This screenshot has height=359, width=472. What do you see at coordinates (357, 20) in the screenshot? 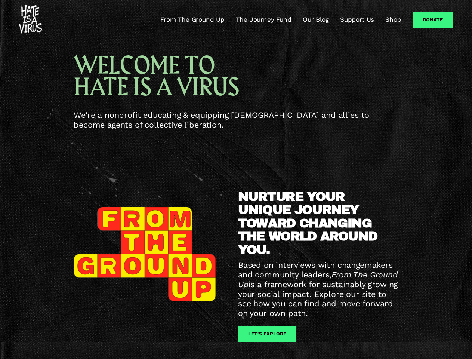
I see `a: Support Us` at bounding box center [357, 20].